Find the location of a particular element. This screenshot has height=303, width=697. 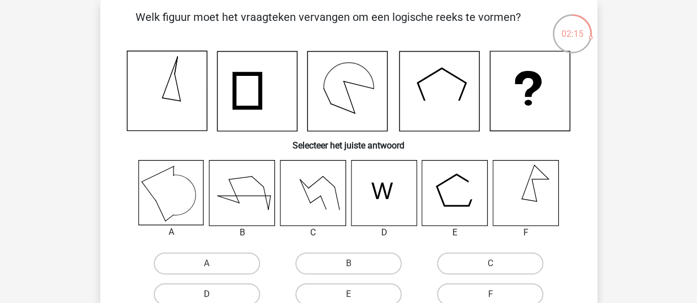

div: B is located at coordinates (242, 233).